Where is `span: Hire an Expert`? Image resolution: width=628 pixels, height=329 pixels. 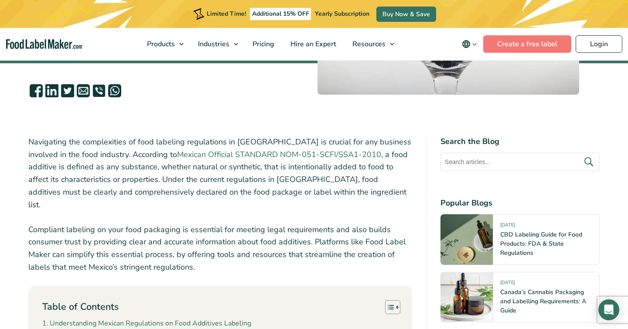 span: Hire an Expert is located at coordinates (312, 44).